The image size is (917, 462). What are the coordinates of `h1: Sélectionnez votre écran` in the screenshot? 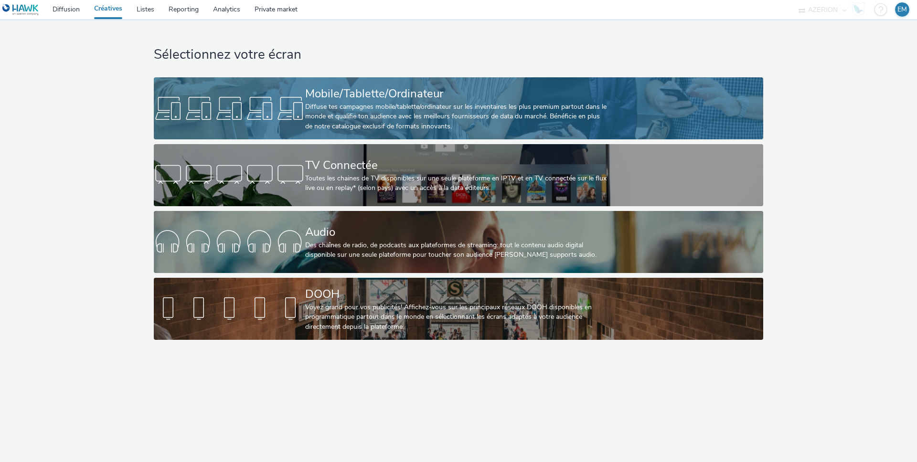 It's located at (458, 55).